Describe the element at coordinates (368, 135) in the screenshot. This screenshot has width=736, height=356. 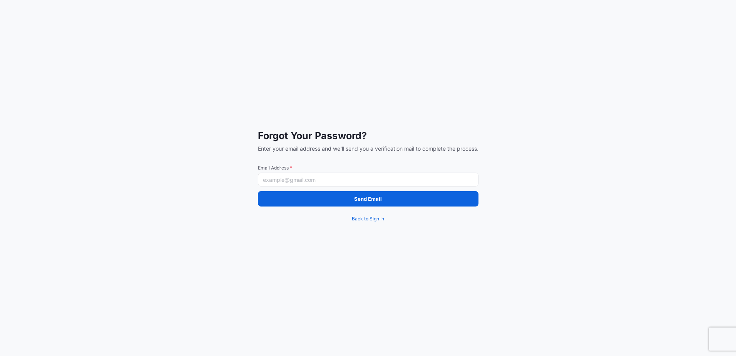
I see `span: Forgot Your Password?` at that location.